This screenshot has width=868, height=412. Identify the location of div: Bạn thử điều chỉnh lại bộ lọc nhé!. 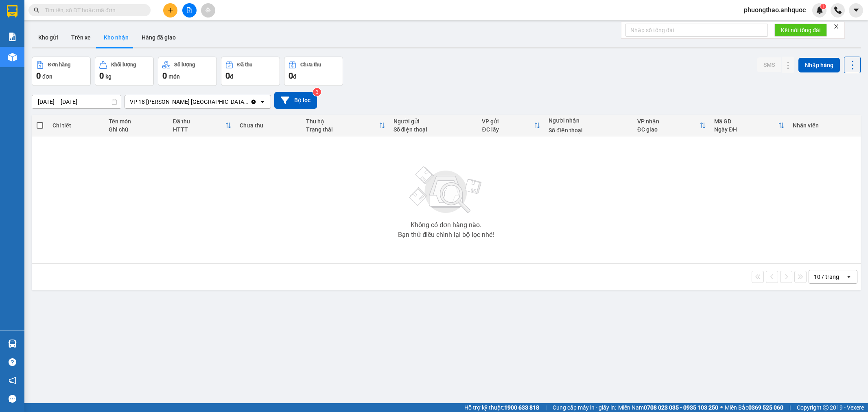
(446, 235).